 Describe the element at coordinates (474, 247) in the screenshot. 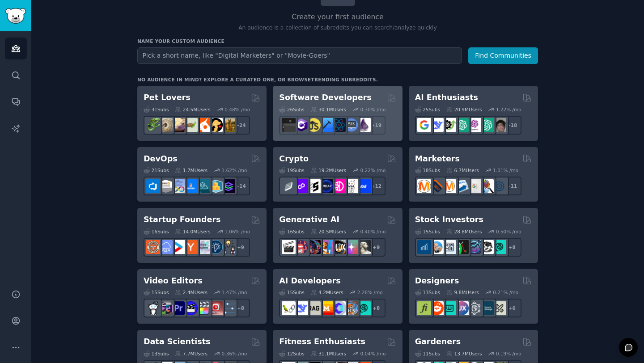

I see `img: StocksAndTrading` at that location.